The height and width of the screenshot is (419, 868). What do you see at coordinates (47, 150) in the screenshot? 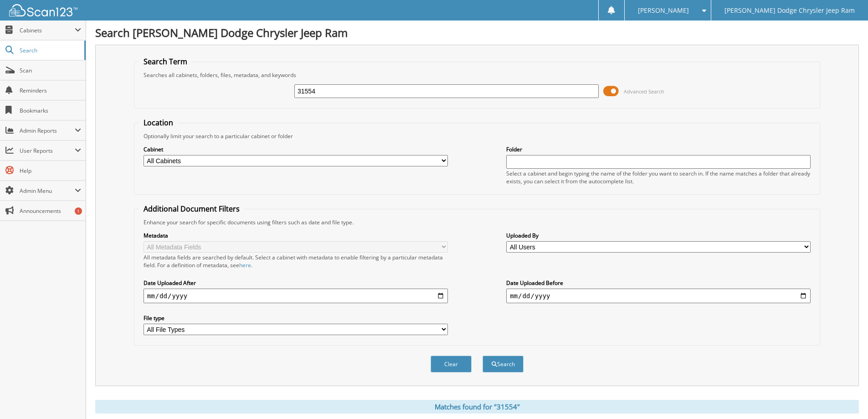
I see `span: User Reports` at bounding box center [47, 150].